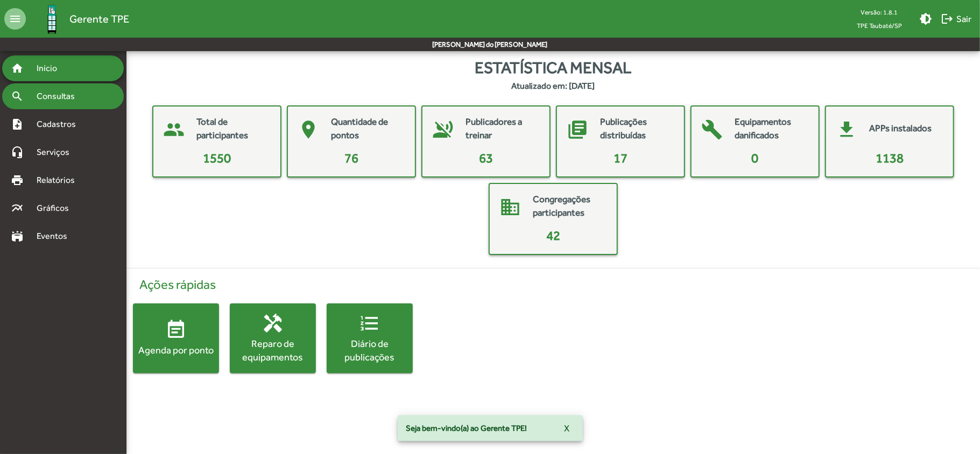 Image resolution: width=980 pixels, height=454 pixels. I want to click on span: X, so click(568, 428).